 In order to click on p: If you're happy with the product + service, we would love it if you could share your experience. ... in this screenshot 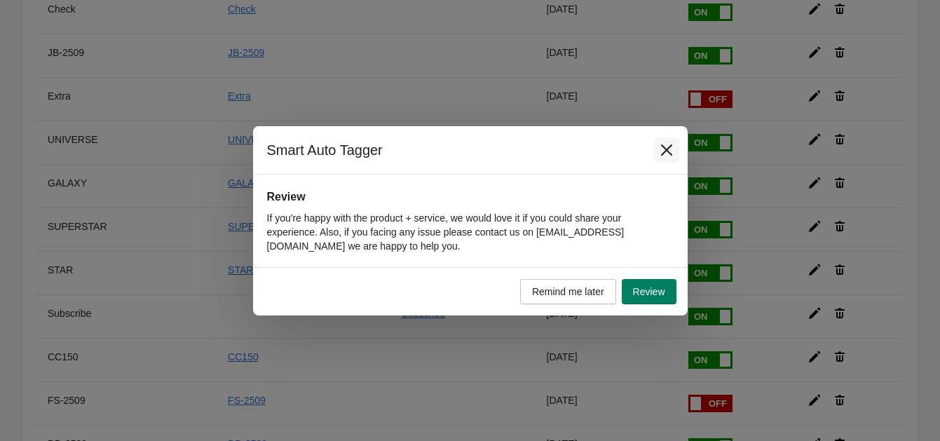, I will do `click(470, 232)`.